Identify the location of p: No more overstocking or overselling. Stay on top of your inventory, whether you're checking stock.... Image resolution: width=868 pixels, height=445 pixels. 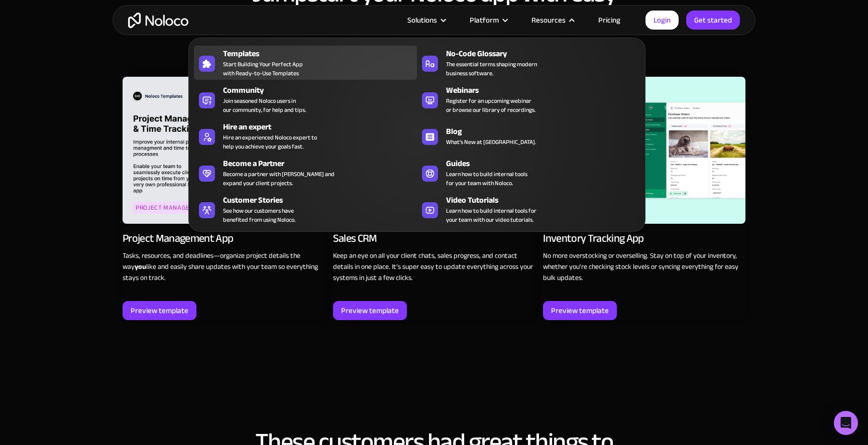
(644, 267).